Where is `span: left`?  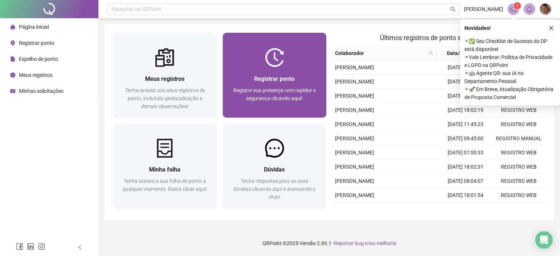 span: left is located at coordinates (80, 247).